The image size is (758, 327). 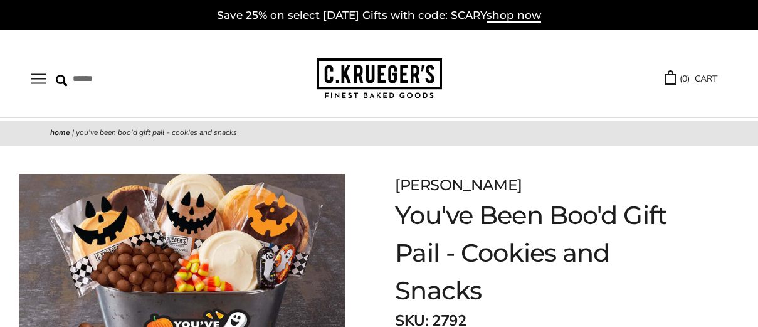 What do you see at coordinates (545, 253) in the screenshot?
I see `h1: You've Been Boo'd Gift Pail - Cookies and Snacks` at bounding box center [545, 253].